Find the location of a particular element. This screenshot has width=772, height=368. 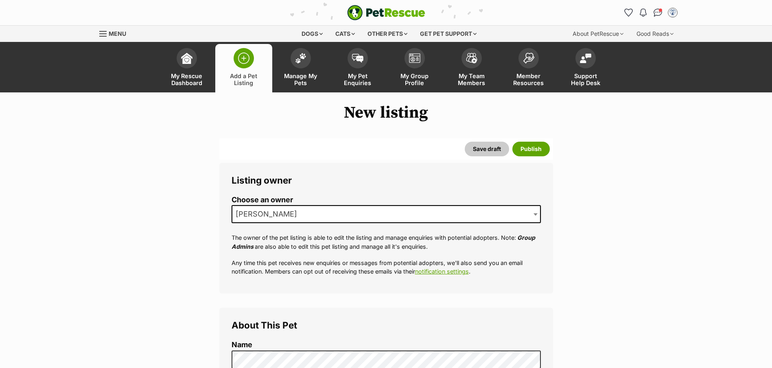

label: Name is located at coordinates (386, 345).